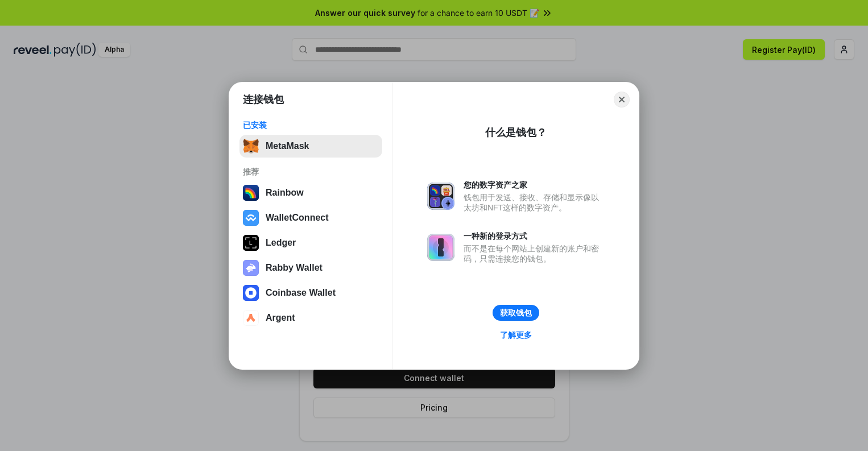 The width and height of the screenshot is (868, 451). I want to click on img: svg+xml,%3Csvg%20fill%3D%22none%22%20height%3D%2233%22%20viewBox%3D%220%200%2035%2033%22%20width%..., so click(250, 146).